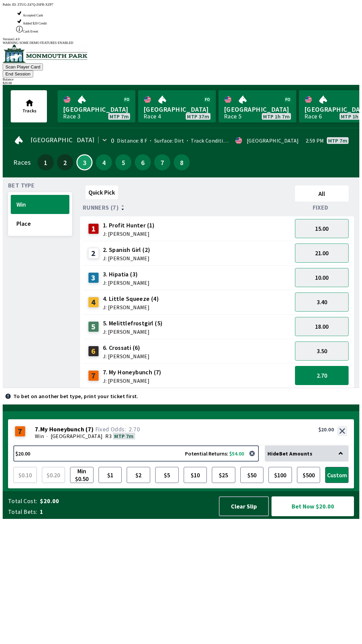 This screenshot has height=644, width=362. What do you see at coordinates (35, 23) in the screenshot?
I see `span: Added $20 Credit` at bounding box center [35, 23].